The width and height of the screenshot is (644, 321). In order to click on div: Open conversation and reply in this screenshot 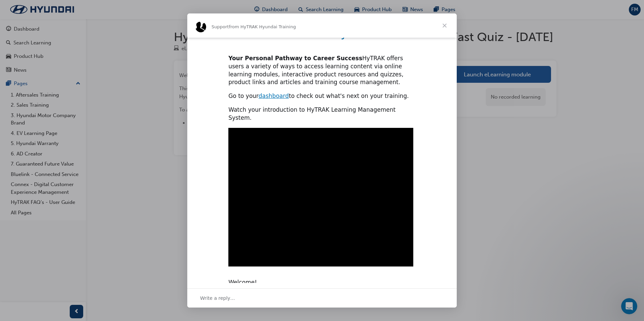, I will do `click(322, 298)`.